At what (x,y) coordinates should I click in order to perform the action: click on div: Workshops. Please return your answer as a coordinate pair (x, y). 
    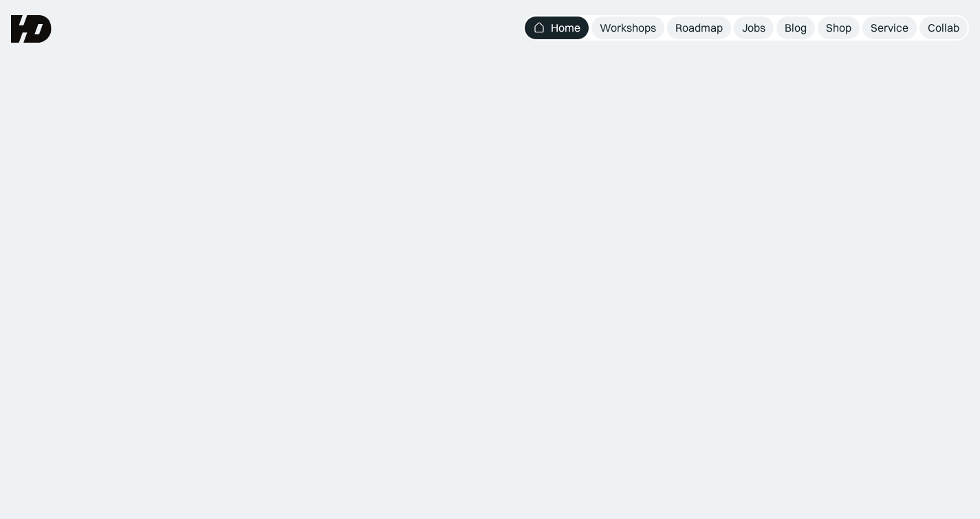
    Looking at the image, I should click on (628, 28).